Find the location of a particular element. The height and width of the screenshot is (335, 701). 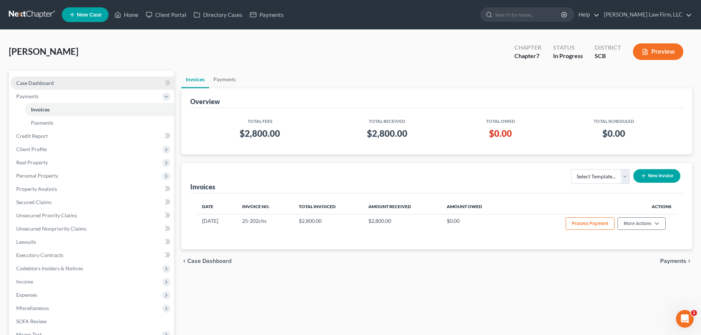

th: Amount Received is located at coordinates (402, 207).